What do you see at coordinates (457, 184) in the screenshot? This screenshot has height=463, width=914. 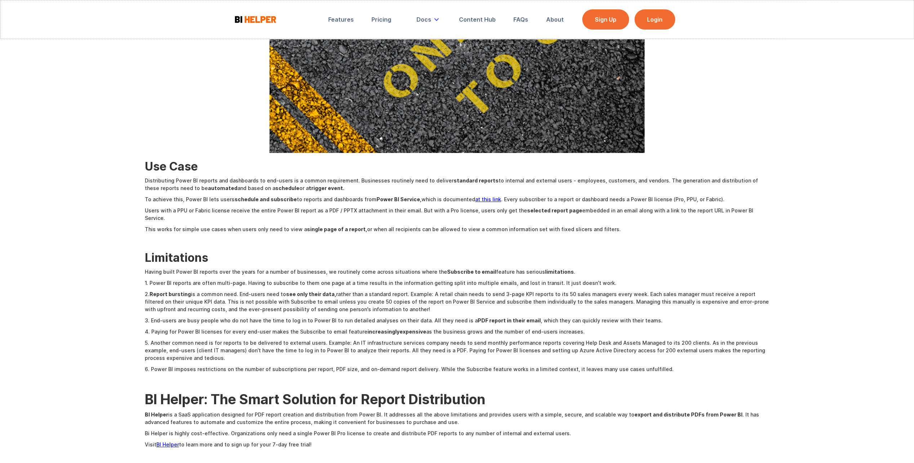 I see `p: Distributing Power BI reports and dashboards to end-users is a common requirement. Businesses rou...` at bounding box center [457, 184].